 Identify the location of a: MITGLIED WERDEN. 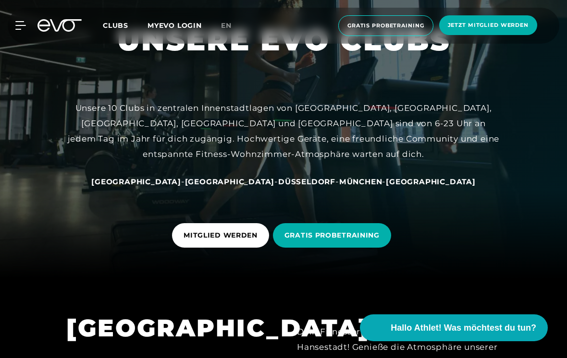
(222, 235).